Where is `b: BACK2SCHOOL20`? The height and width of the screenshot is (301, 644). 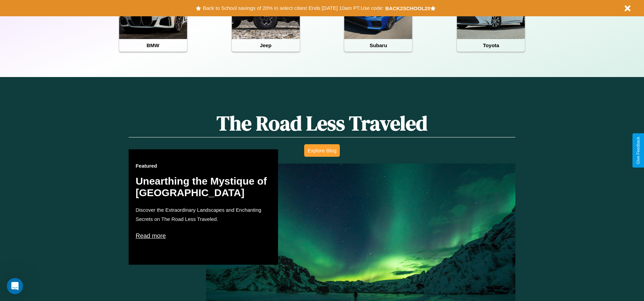
b: BACK2SCHOOL20 is located at coordinates (407, 8).